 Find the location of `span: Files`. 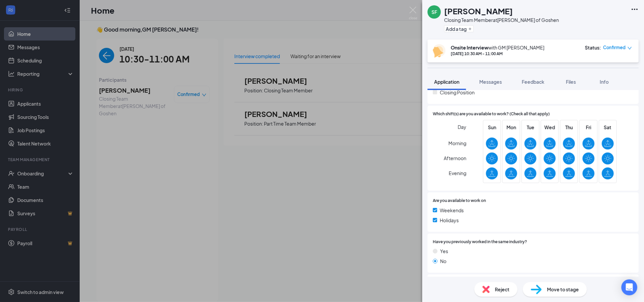

span: Files is located at coordinates (571, 82).